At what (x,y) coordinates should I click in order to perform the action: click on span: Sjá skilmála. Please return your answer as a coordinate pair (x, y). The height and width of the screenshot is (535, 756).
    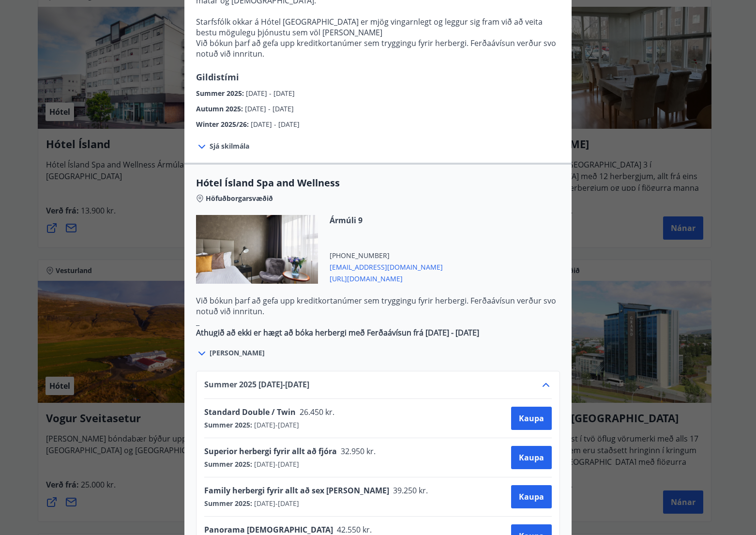
    Looking at the image, I should click on (230, 147).